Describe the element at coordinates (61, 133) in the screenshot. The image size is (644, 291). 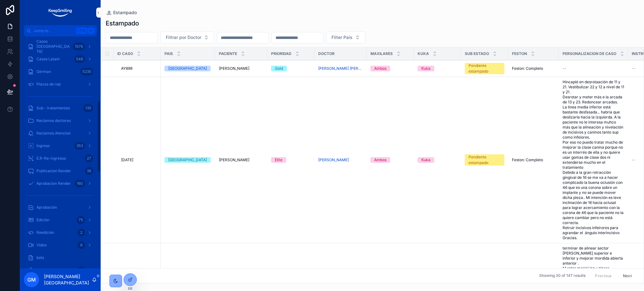
I see `a: Reclamos Atencion` at that location.